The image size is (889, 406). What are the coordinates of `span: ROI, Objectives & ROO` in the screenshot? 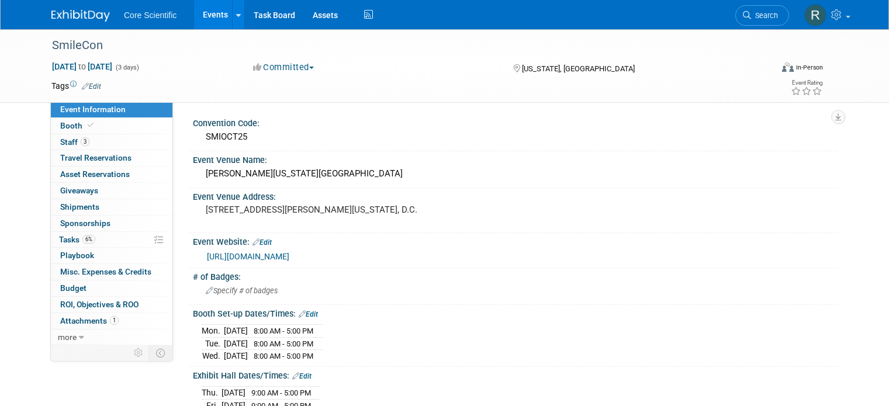 It's located at (99, 305).